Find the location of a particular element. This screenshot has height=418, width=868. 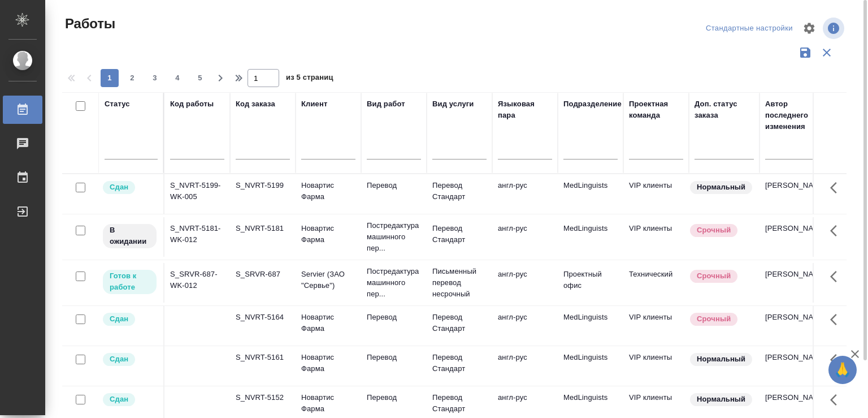

span: Настроить таблицу is located at coordinates (809, 28).